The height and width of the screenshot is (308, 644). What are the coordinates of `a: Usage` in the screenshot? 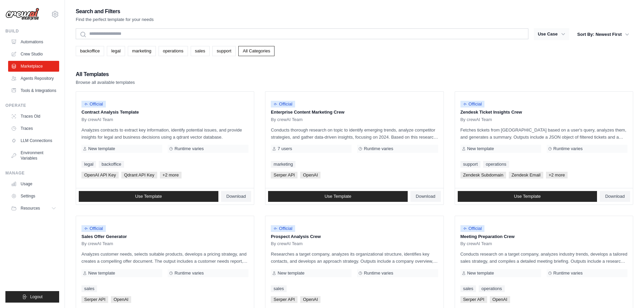 It's located at (33, 184).